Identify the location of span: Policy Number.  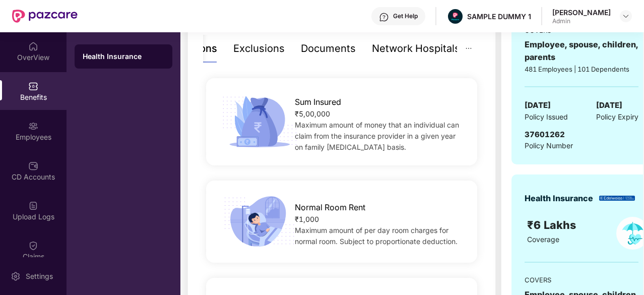
(548, 145).